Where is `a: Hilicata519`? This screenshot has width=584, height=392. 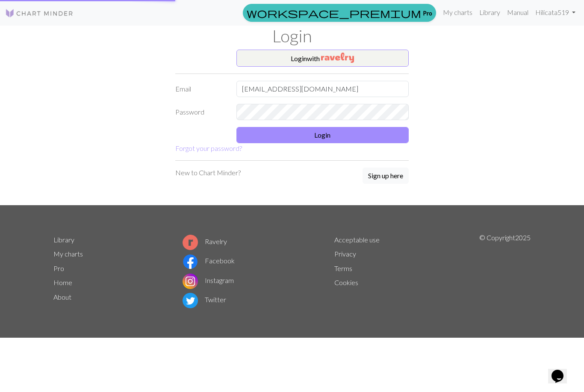 a: Hilicata519 is located at coordinates (556, 13).